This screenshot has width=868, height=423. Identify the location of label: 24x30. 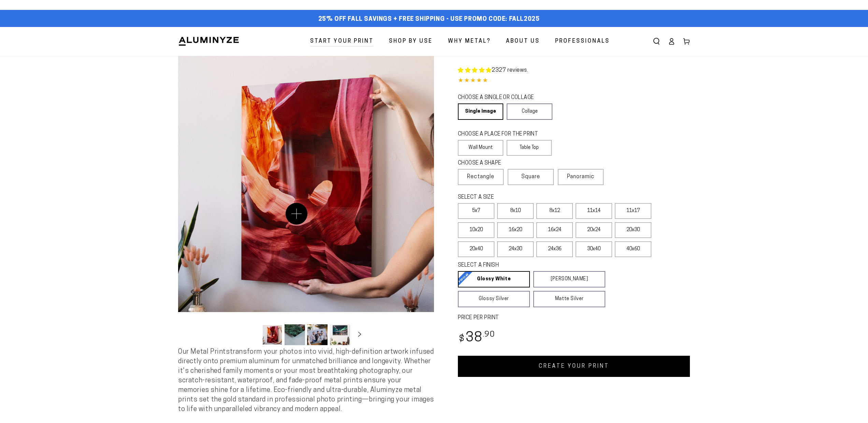
(515, 249).